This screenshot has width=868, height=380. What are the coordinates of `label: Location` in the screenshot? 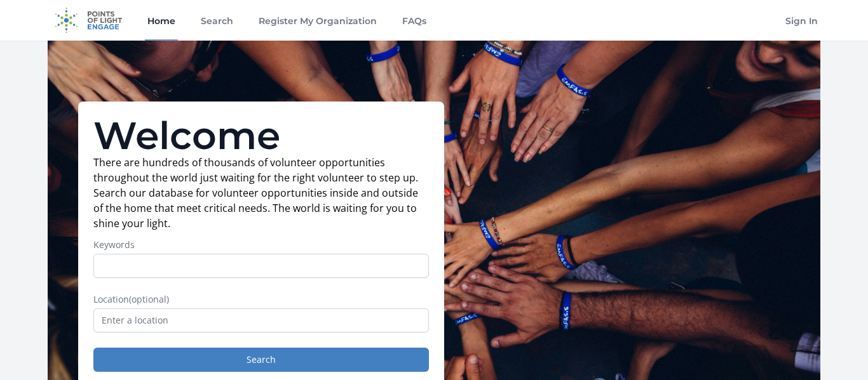 It's located at (261, 300).